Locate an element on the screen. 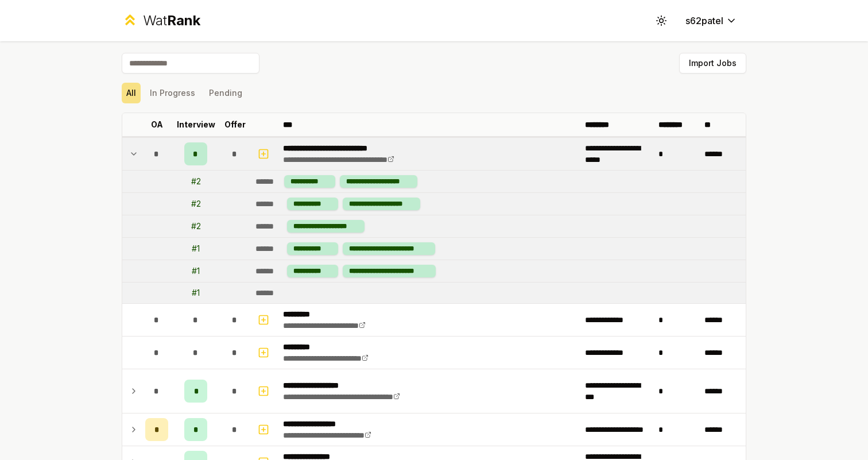 Image resolution: width=868 pixels, height=460 pixels. button: Import Jobs is located at coordinates (712, 63).